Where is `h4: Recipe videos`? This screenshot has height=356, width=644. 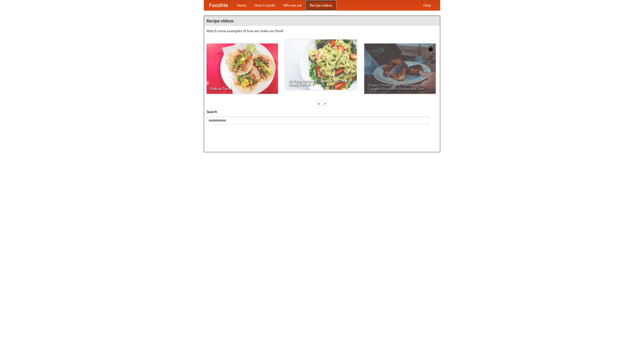 h4: Recipe videos is located at coordinates (322, 21).